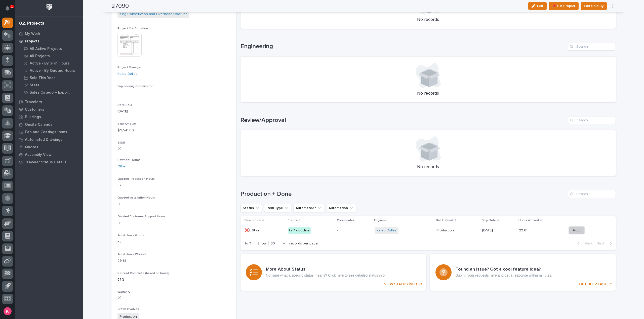  Describe the element at coordinates (132, 255) in the screenshot. I see `span: Total Hours Worked` at that location.